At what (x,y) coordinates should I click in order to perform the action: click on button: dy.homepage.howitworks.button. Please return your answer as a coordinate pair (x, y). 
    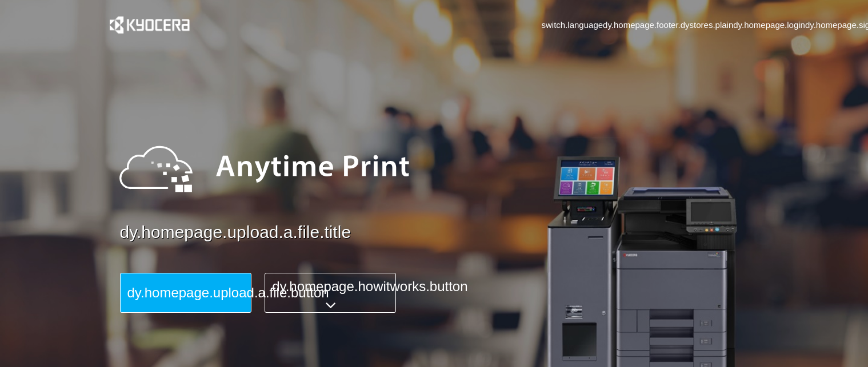
    Looking at the image, I should click on (330, 293).